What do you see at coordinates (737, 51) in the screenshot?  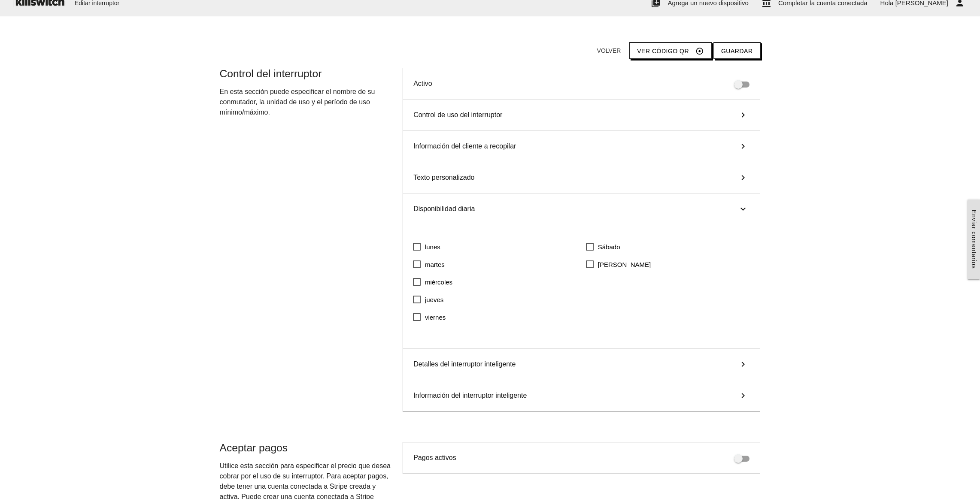 I see `button: Guardar` at bounding box center [737, 51].